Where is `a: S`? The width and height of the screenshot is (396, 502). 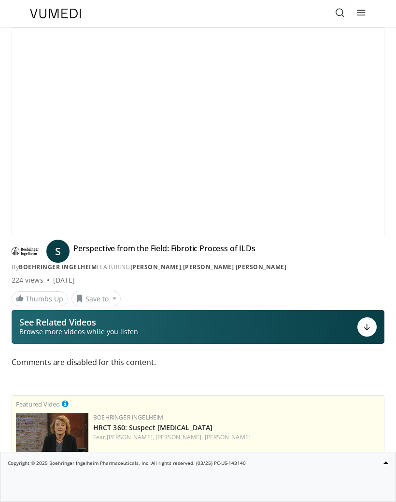
a: S is located at coordinates (58, 251).